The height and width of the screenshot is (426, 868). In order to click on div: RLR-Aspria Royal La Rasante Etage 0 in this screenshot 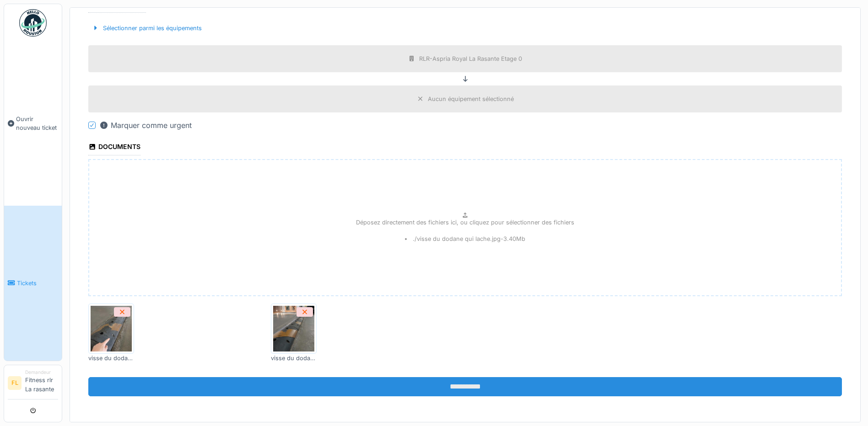, I will do `click(470, 59)`.